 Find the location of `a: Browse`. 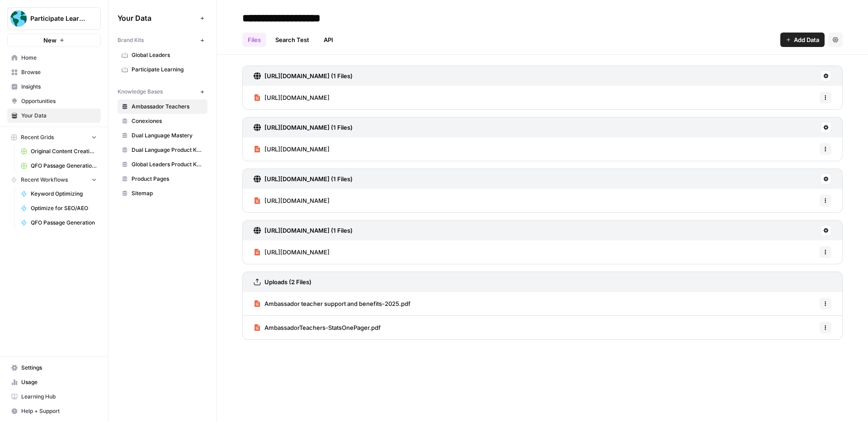

a: Browse is located at coordinates (54, 72).